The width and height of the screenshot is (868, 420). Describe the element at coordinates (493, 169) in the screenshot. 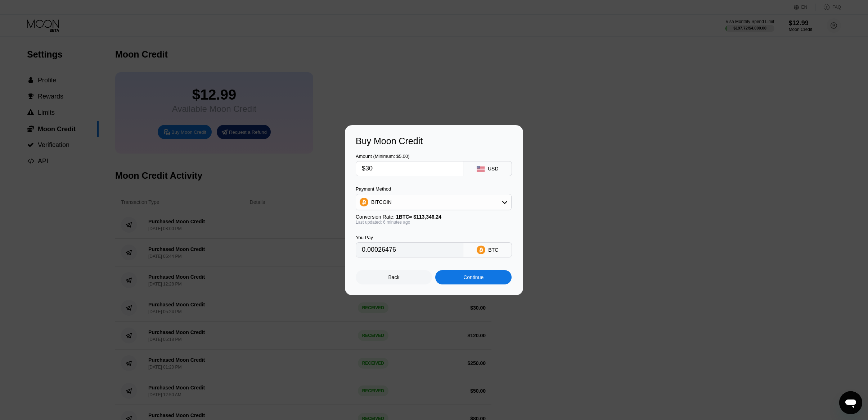

I see `div: USD` at that location.